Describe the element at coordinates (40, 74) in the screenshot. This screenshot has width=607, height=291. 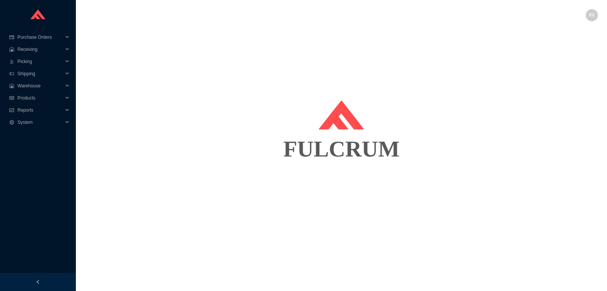
I see `span: Shipping` at that location.